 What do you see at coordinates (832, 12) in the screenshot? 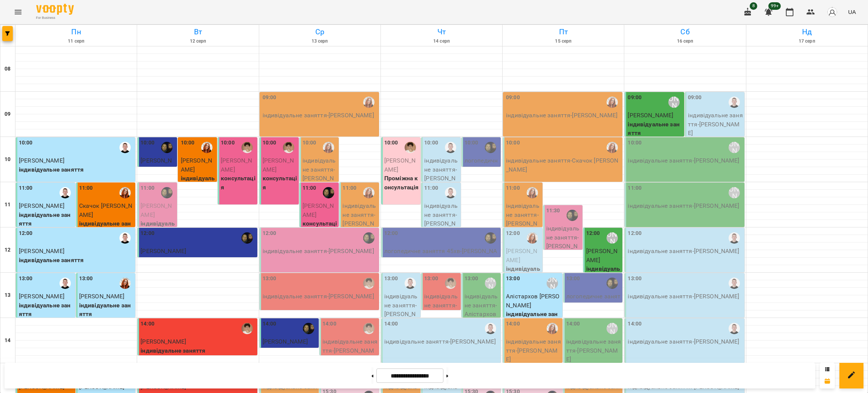
I see `img: avatar_s.png` at bounding box center [832, 12].